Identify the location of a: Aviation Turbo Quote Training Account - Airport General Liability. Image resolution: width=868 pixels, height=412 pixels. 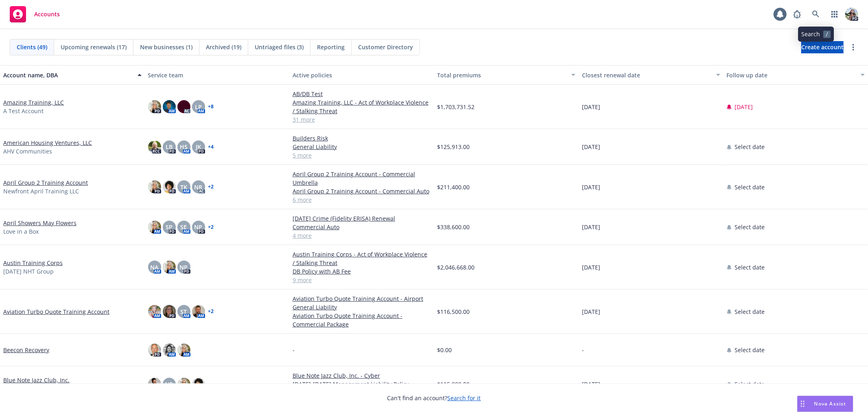
(362, 303).